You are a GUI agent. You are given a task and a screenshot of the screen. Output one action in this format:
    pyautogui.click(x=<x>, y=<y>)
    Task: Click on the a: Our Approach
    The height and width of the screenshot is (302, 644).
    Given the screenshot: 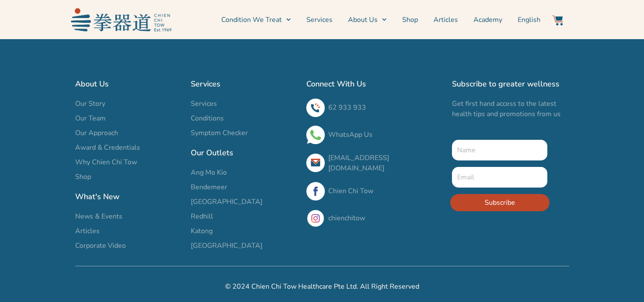 What is the action you would take?
    pyautogui.click(x=129, y=133)
    